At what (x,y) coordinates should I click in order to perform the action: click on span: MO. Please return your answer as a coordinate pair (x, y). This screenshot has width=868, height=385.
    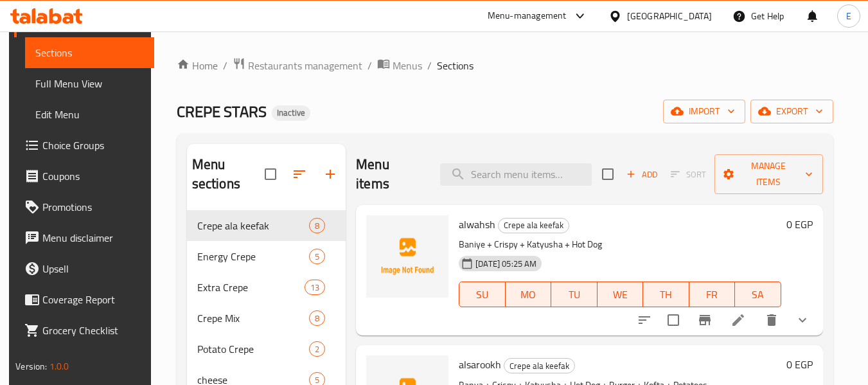
    Looking at the image, I should click on (528, 294).